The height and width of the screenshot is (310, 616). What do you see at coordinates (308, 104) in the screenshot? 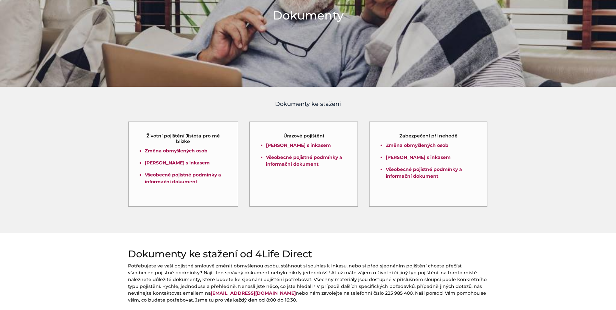
I see `h4: Dokumenty ke stažení` at bounding box center [308, 104].